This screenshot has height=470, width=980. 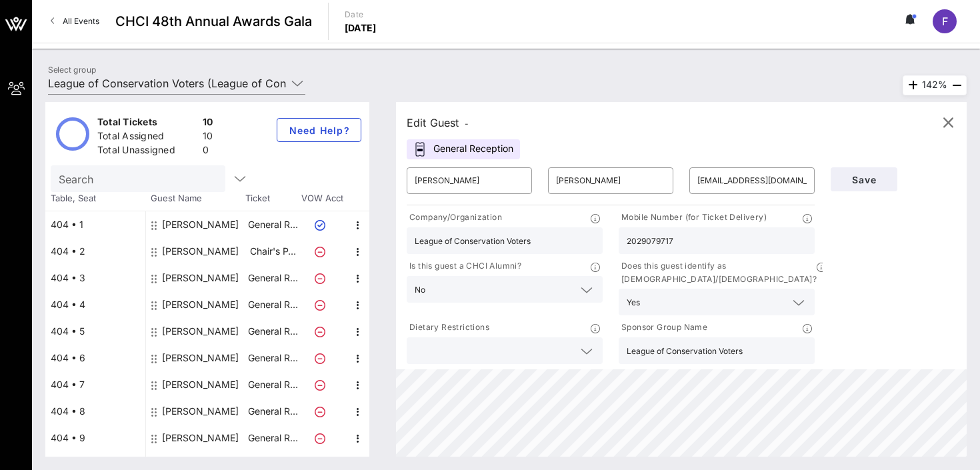 What do you see at coordinates (96, 439) in the screenshot?
I see `div: 404 • 9` at bounding box center [96, 439].